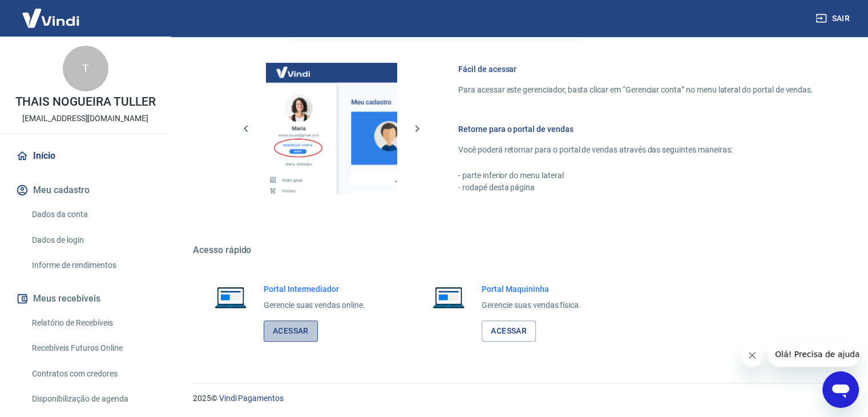 This screenshot has height=417, width=868. I want to click on a: Disponibilização de agenda, so click(92, 399).